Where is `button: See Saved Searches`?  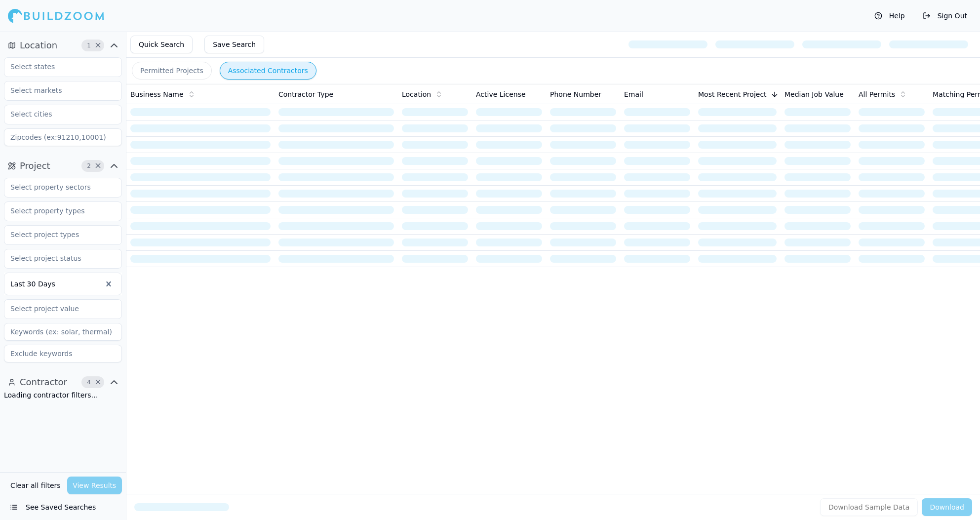 button: See Saved Searches is located at coordinates (63, 508).